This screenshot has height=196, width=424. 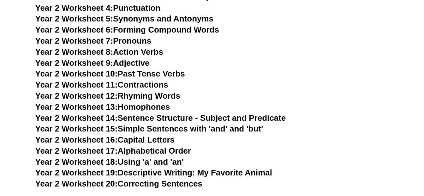 What do you see at coordinates (74, 63) in the screenshot?
I see `span: Year 2 Worksheet 9:` at bounding box center [74, 63].